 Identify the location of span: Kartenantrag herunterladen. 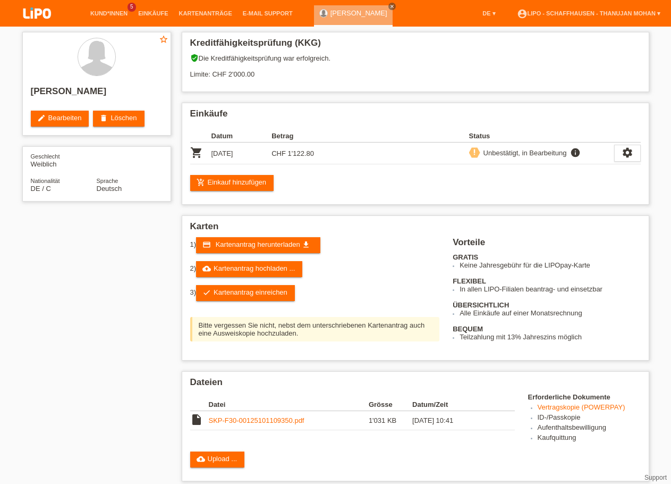
(258, 244).